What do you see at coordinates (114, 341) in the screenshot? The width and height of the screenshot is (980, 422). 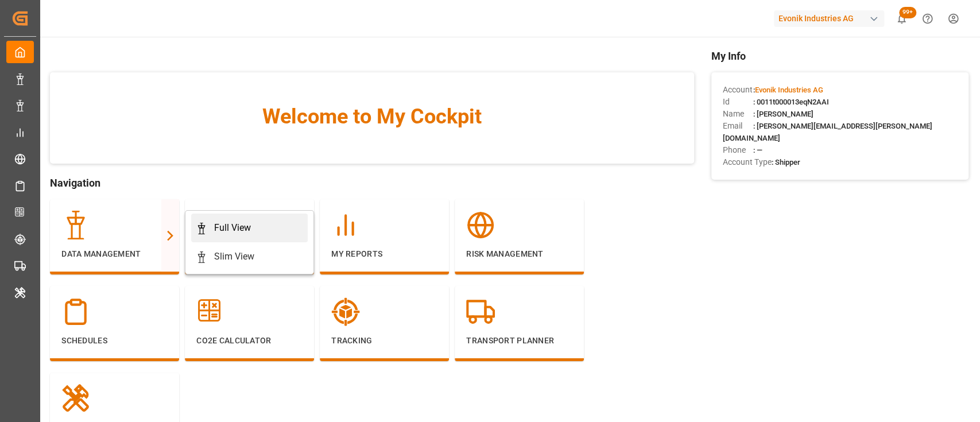 I see `p: Schedules` at bounding box center [114, 341].